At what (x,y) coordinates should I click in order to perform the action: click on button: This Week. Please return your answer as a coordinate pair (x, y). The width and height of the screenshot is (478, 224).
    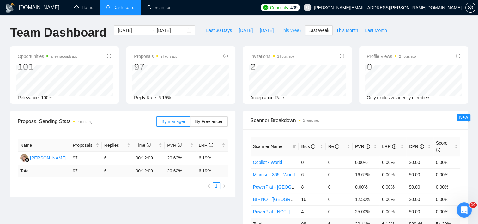
    Looking at the image, I should click on (291, 30).